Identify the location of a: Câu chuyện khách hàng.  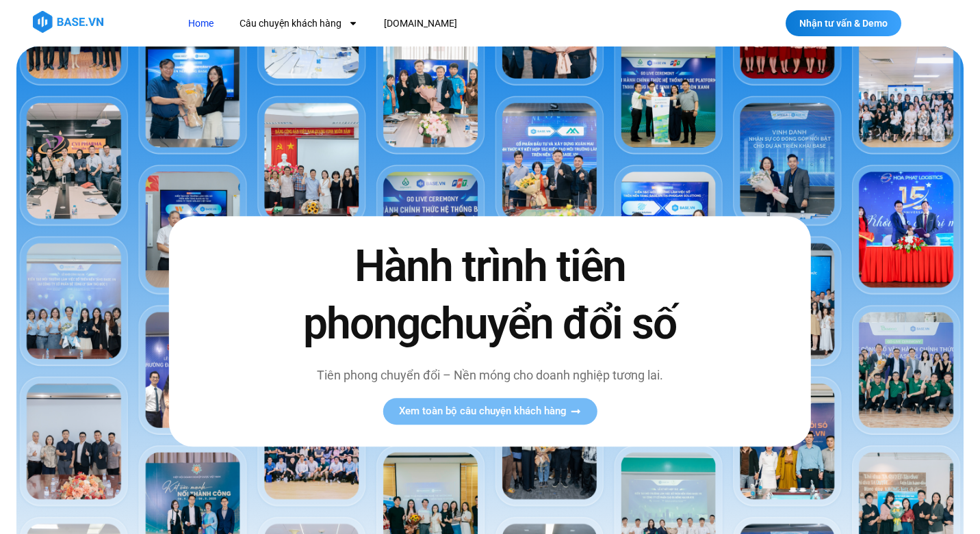
(299, 24).